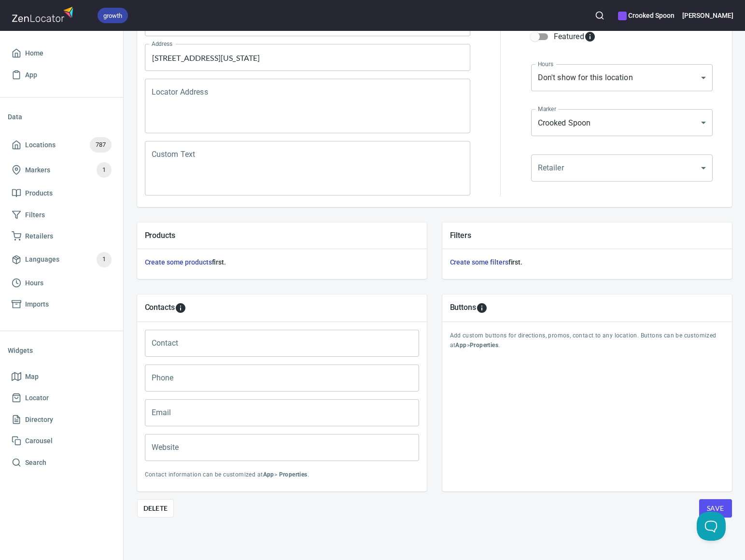  What do you see at coordinates (622, 123) in the screenshot?
I see `div: Crooked Spoon` at bounding box center [622, 123].